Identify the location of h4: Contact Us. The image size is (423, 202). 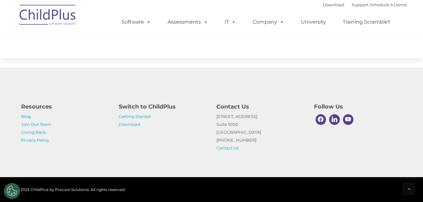
(261, 107).